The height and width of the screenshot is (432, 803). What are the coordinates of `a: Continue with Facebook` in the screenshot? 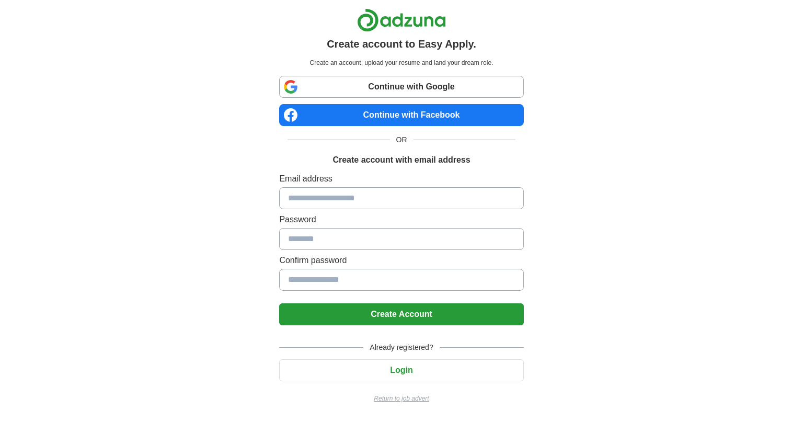 It's located at (401, 115).